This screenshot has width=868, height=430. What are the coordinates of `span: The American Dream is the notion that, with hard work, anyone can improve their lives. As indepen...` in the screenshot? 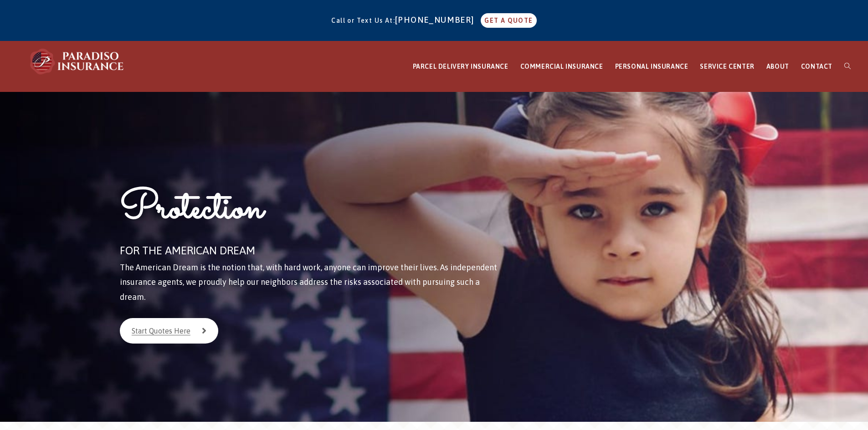 It's located at (309, 283).